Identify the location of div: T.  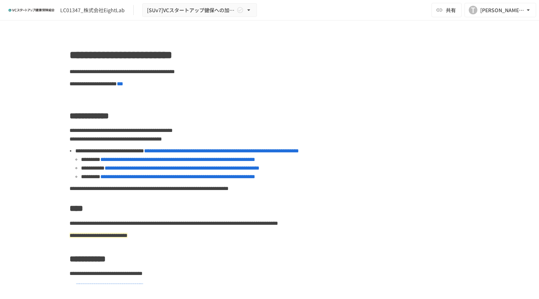
(473, 10).